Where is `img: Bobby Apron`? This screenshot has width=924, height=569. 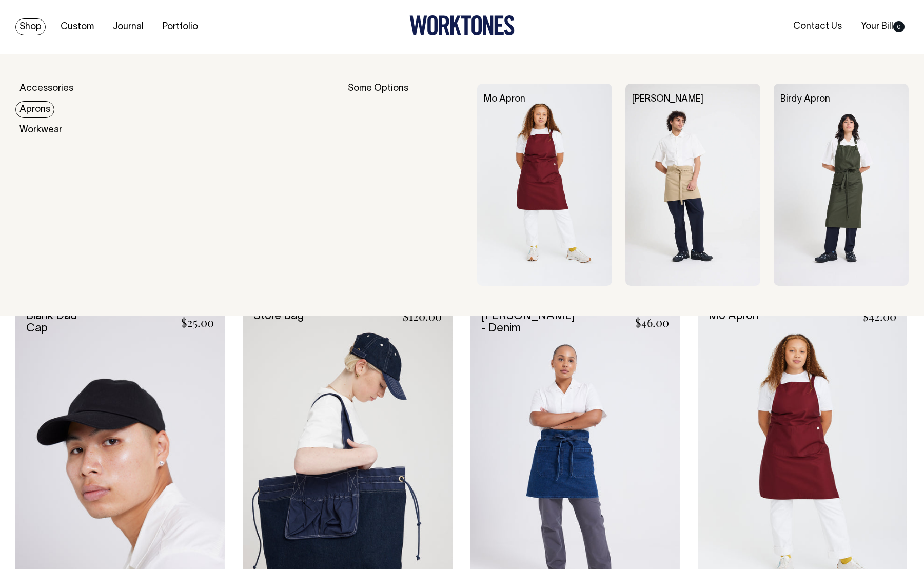 img: Bobby Apron is located at coordinates (693, 185).